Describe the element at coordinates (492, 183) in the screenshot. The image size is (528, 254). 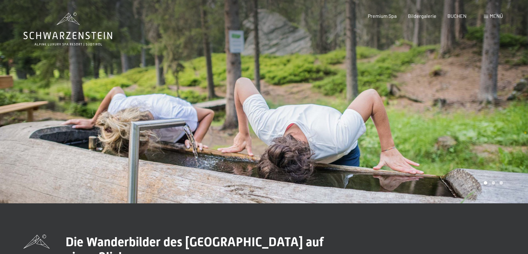
I see `div: Carousel Pagination` at that location.